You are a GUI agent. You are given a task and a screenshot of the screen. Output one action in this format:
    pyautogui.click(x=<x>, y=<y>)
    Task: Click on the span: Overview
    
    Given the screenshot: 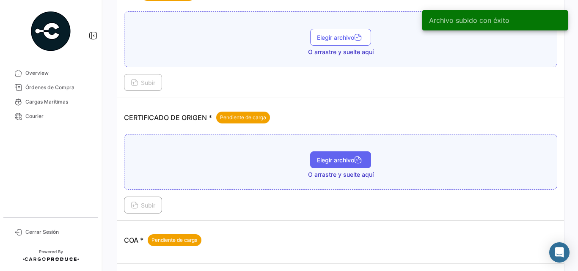 What is the action you would take?
    pyautogui.click(x=58, y=73)
    